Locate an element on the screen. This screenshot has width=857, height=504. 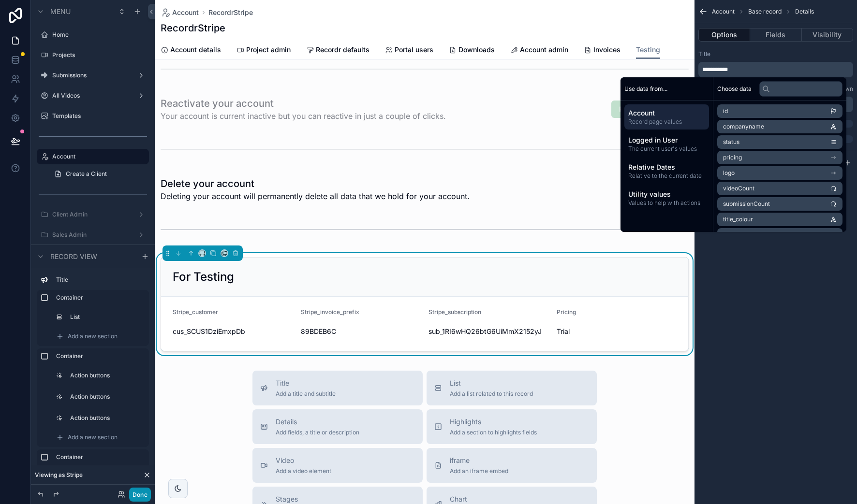
button: Visibility is located at coordinates (827, 35).